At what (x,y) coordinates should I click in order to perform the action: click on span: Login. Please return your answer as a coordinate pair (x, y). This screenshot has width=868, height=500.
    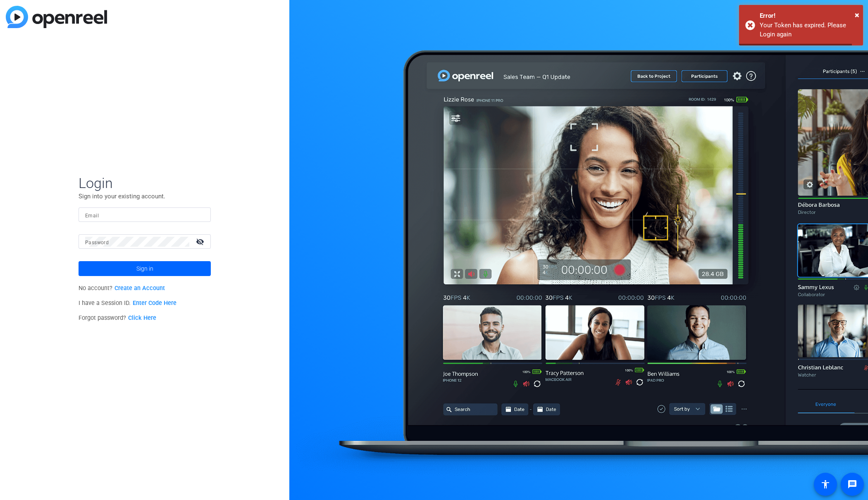
    Looking at the image, I should click on (144, 183).